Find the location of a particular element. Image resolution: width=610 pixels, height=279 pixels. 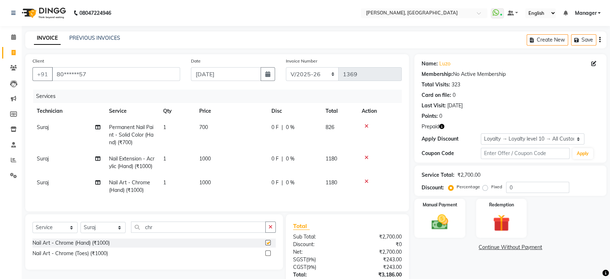

a: Continue Without Payment is located at coordinates (510, 247).